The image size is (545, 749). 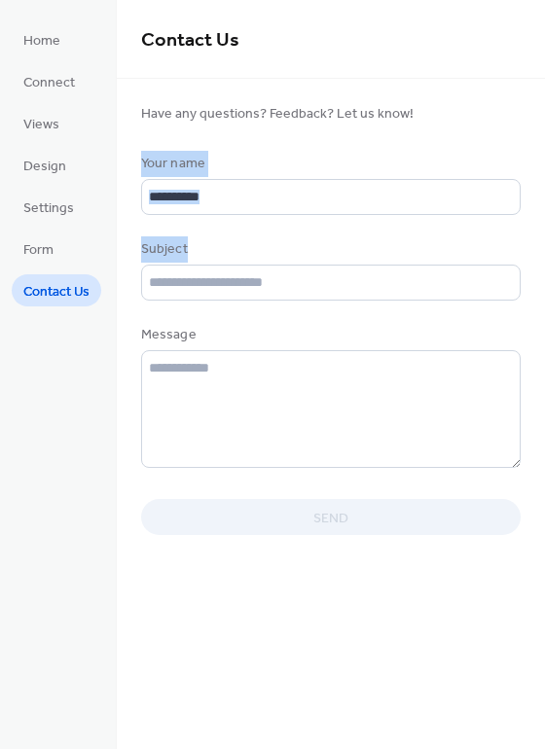 I want to click on span: Connect, so click(x=49, y=83).